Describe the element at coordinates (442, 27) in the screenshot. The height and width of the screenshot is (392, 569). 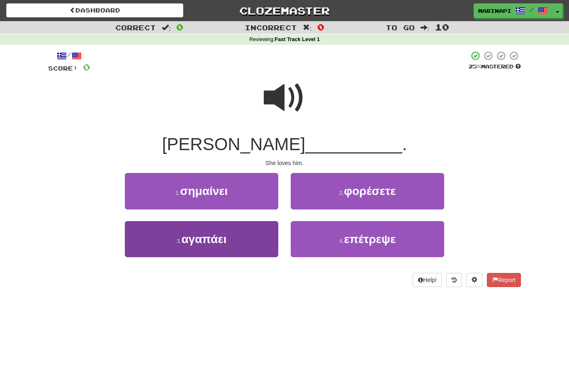
I see `span: 10` at that location.